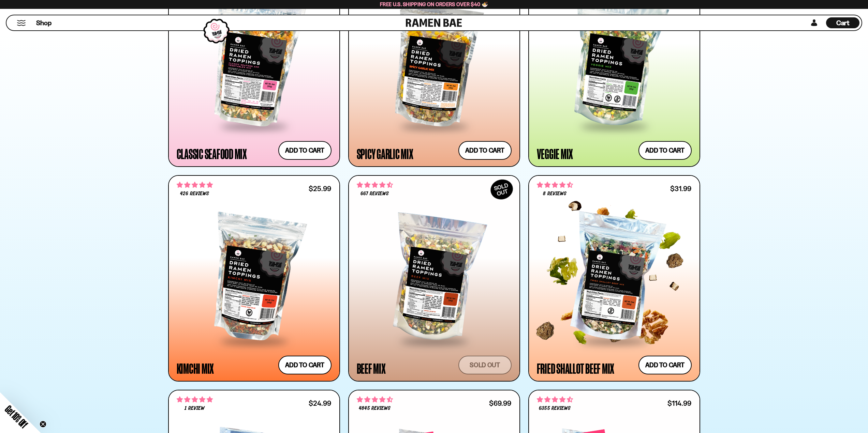  What do you see at coordinates (681, 189) in the screenshot?
I see `div: $31.99` at bounding box center [681, 189].